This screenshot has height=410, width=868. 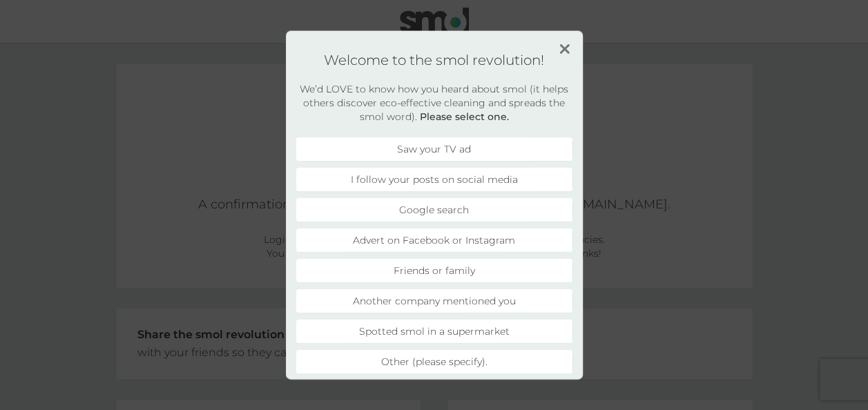 I want to click on li: I follow your posts on social media, so click(x=434, y=180).